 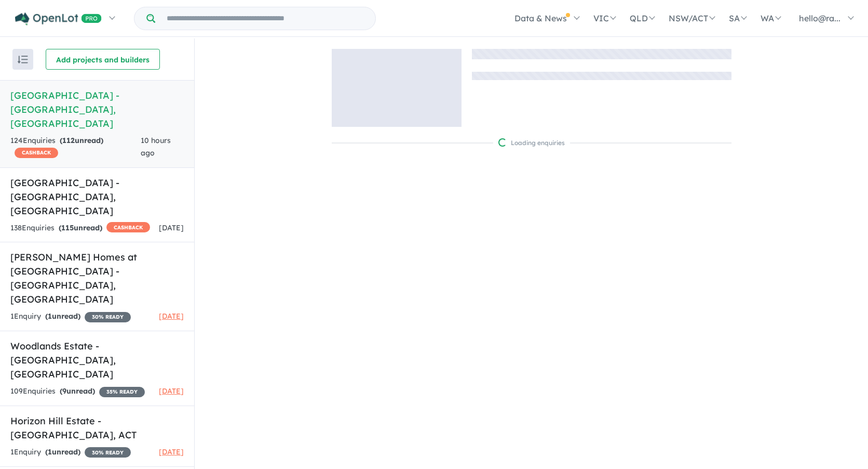 What do you see at coordinates (122, 392) in the screenshot?
I see `span: 35 % READY` at bounding box center [122, 392].